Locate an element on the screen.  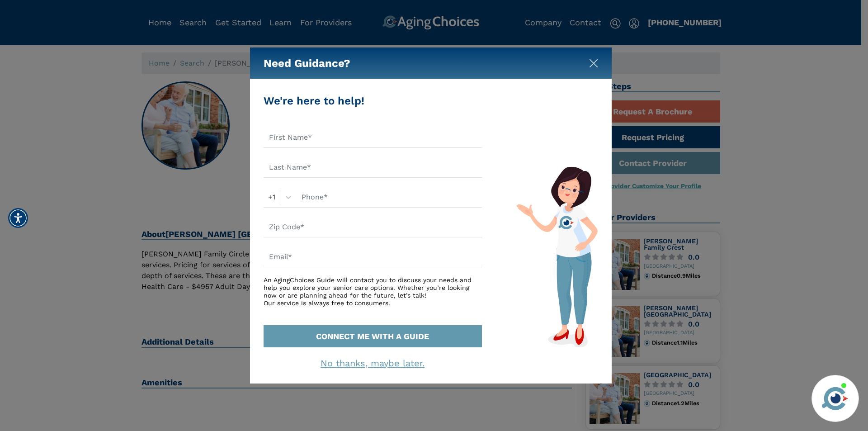
div: Accessibility Menu is located at coordinates (18, 218).